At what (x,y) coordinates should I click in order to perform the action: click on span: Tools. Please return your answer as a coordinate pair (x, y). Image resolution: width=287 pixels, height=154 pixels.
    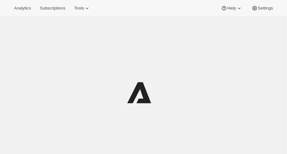
    Looking at the image, I should click on (79, 8).